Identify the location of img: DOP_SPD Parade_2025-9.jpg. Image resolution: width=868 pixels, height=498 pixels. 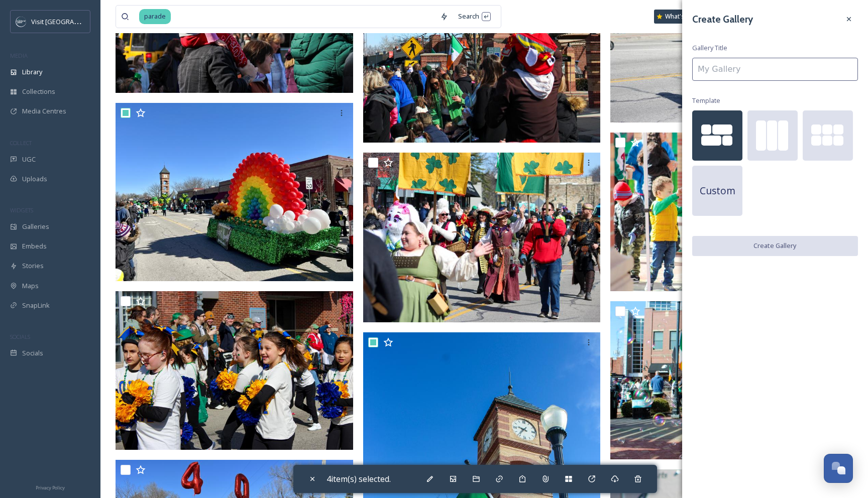
(729, 212).